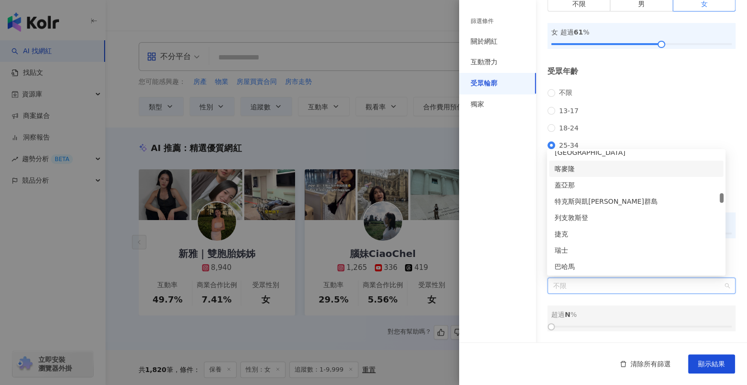 The height and width of the screenshot is (385, 747). What do you see at coordinates (484, 83) in the screenshot?
I see `div: 受眾輪廓` at bounding box center [484, 83].